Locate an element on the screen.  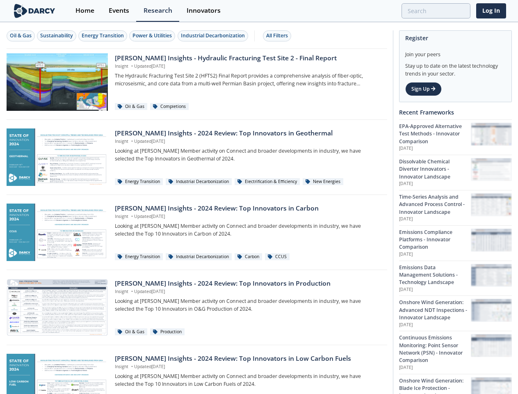
div: Emissions Data Management Solutions - Technology Landscape is located at coordinates (435, 275).